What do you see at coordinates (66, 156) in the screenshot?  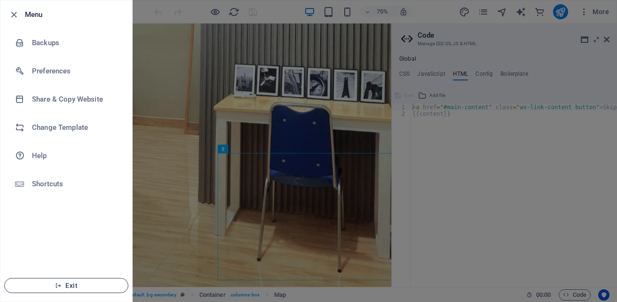 I see `a: Help` at bounding box center [66, 156].